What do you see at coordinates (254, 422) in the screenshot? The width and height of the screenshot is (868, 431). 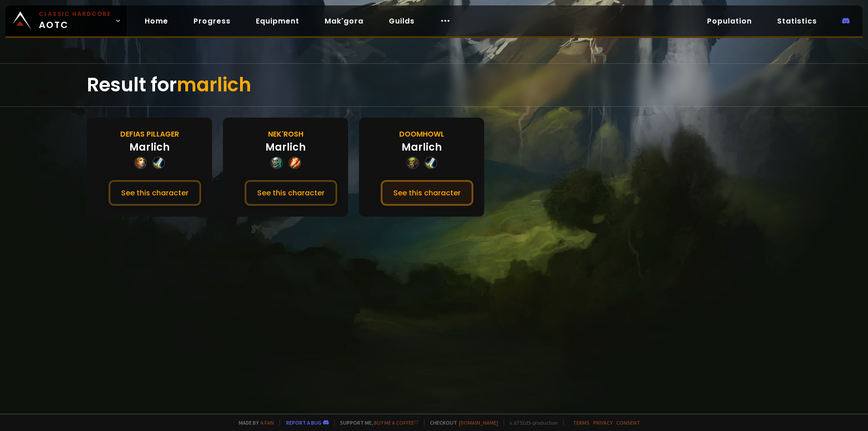 I see `span: Made by` at bounding box center [254, 422].